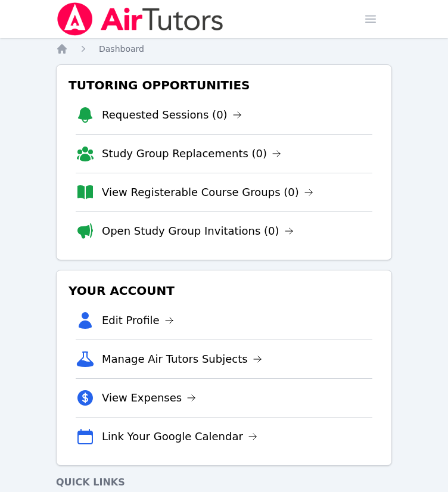 This screenshot has width=448, height=492. Describe the element at coordinates (179, 437) in the screenshot. I see `a: Link Your Google Calendar` at that location.